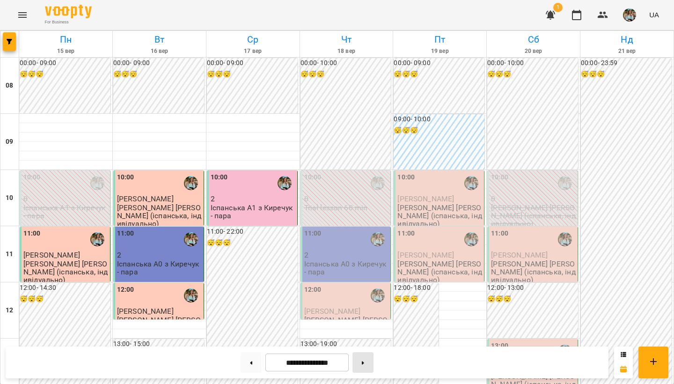  Describe the element at coordinates (440, 39) in the screenshot. I see `h6: Пт` at that location.